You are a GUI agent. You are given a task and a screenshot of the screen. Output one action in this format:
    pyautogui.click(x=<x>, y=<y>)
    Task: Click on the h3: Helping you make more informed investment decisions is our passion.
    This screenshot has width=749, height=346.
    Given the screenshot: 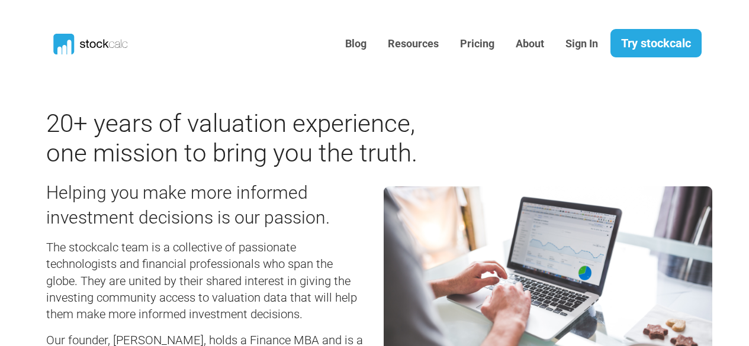 What is the action you would take?
    pyautogui.click(x=206, y=205)
    